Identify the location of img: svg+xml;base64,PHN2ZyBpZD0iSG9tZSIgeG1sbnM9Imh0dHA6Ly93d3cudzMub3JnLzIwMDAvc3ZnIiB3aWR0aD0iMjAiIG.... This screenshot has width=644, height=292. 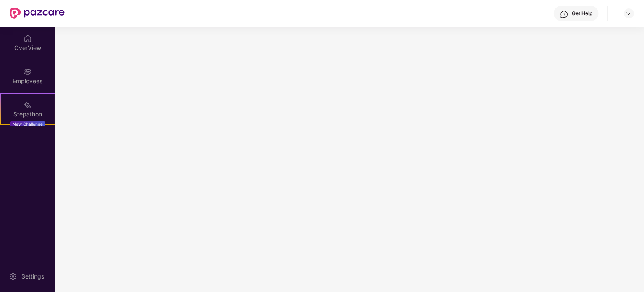
(28, 39).